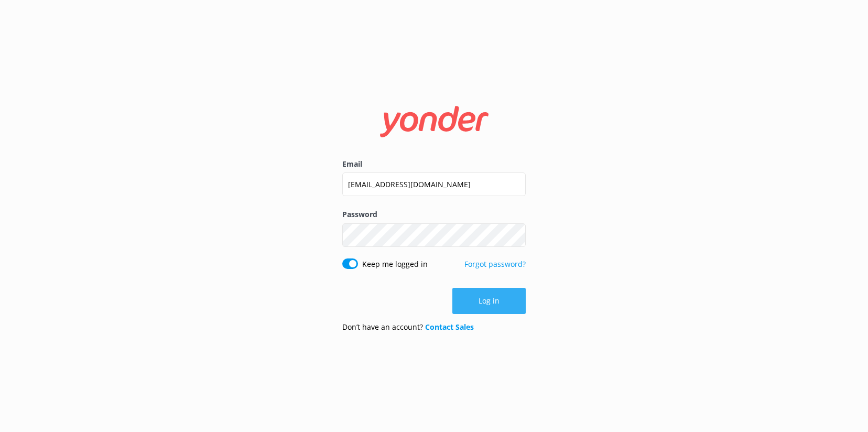  What do you see at coordinates (489, 301) in the screenshot?
I see `button: Log in` at bounding box center [489, 301].